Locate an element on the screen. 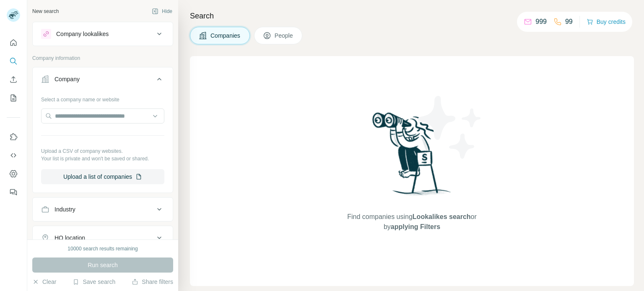 This screenshot has width=644, height=291. button: Share filters is located at coordinates (152, 282).